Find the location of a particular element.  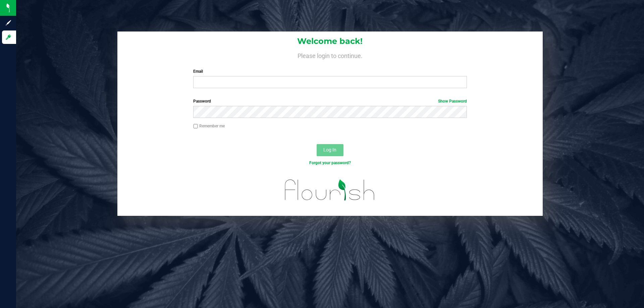

a: Show Password is located at coordinates (452, 101).